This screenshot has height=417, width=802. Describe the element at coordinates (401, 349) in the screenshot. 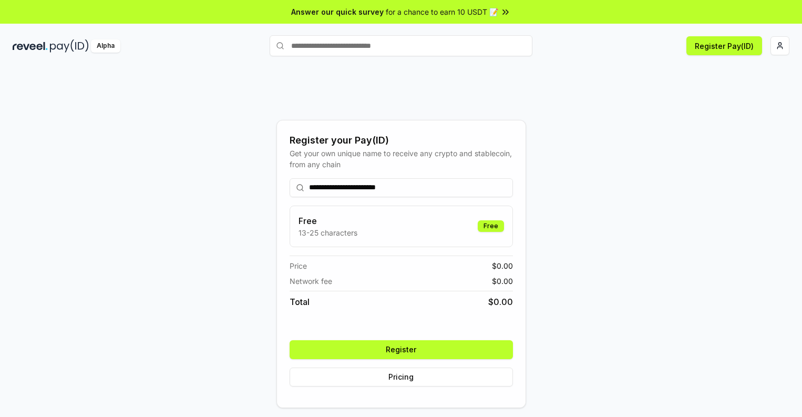

I see `button: Register` at that location.